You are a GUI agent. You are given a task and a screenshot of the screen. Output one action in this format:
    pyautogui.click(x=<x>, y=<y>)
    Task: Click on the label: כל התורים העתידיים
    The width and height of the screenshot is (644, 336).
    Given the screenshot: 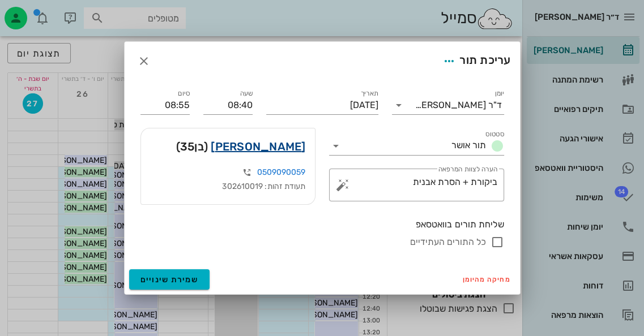 What is the action you would take?
    pyautogui.click(x=448, y=242)
    